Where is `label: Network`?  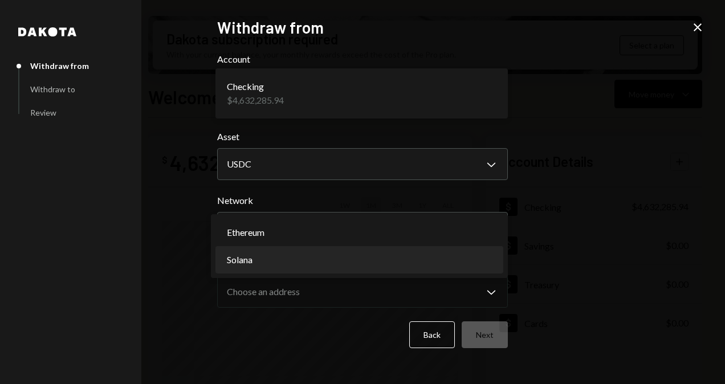 label: Network is located at coordinates (362, 201).